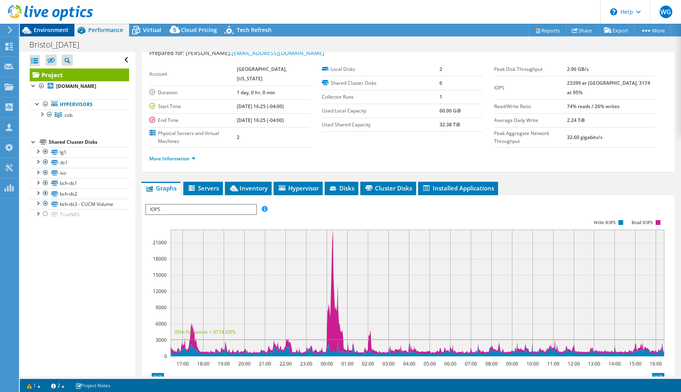 Image resolution: width=681 pixels, height=392 pixels. Describe the element at coordinates (160, 242) in the screenshot. I see `text: 21000` at that location.